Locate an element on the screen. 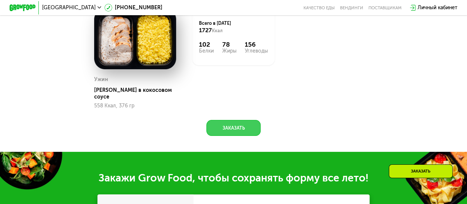  div: 78 is located at coordinates (229, 44).